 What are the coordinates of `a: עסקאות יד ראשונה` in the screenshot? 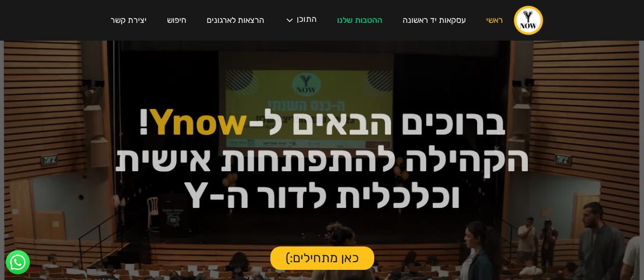 It's located at (434, 20).